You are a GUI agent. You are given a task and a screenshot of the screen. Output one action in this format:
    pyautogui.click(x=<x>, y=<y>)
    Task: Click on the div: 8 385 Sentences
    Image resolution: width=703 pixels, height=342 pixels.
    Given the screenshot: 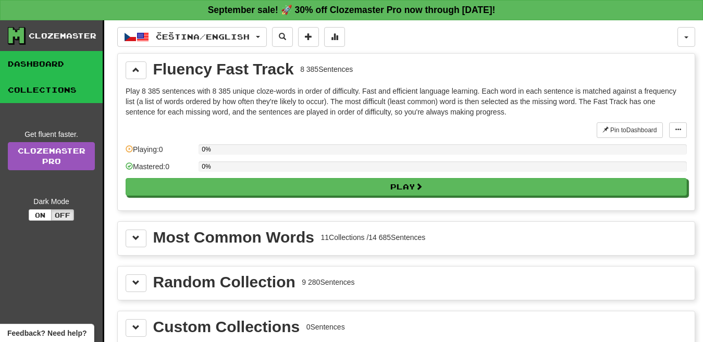 What is the action you would take?
    pyautogui.click(x=326, y=69)
    